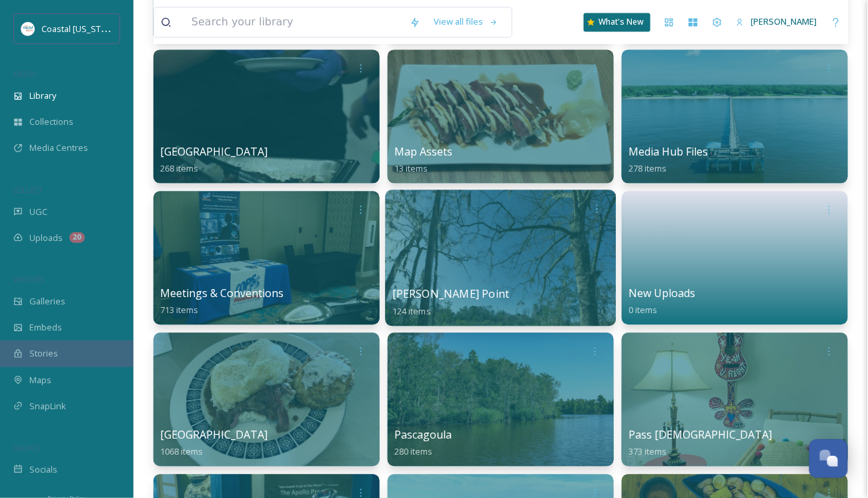 This screenshot has height=498, width=868. I want to click on span: 278 items, so click(648, 168).